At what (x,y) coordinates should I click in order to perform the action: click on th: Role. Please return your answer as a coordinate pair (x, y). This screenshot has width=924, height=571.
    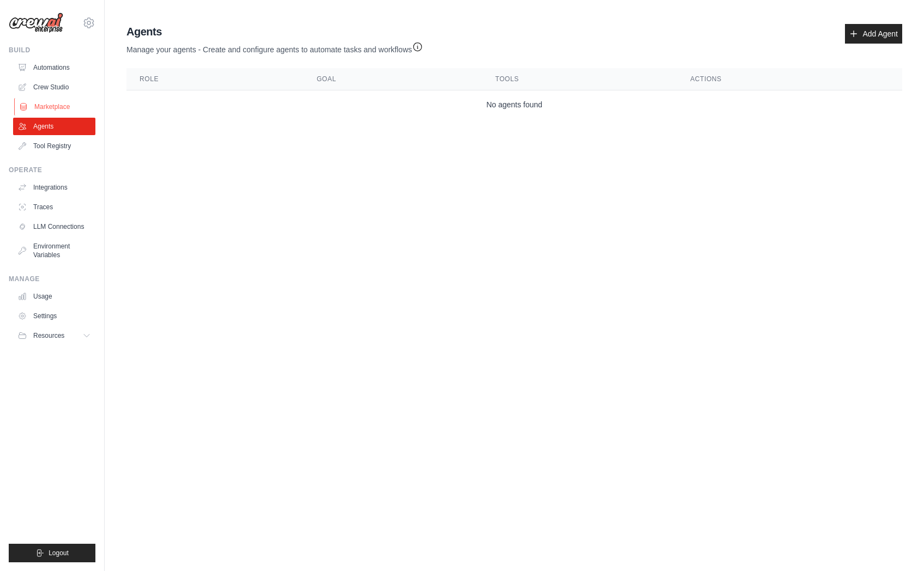
    Looking at the image, I should click on (215, 79).